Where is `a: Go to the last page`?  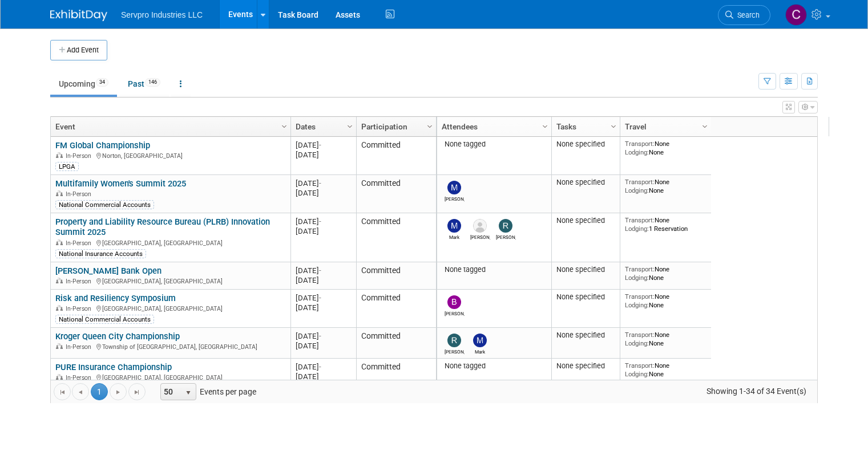 a: Go to the last page is located at coordinates (137, 392).